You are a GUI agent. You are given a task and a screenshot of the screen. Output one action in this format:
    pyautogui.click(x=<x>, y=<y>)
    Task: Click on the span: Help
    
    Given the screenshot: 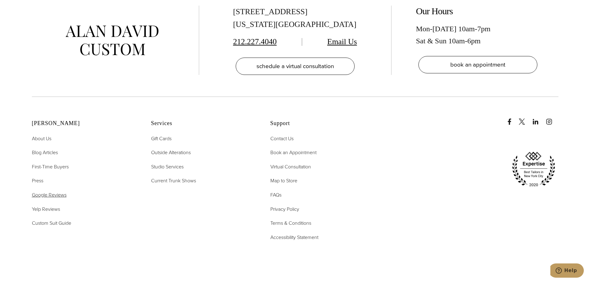 What is the action you would take?
    pyautogui.click(x=20, y=7)
    